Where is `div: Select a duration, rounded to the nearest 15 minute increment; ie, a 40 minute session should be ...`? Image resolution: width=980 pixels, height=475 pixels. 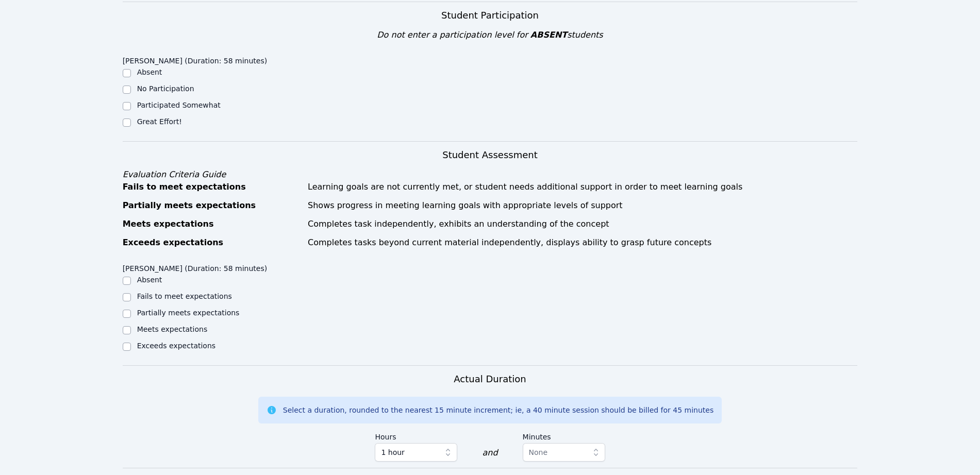 div: Select a duration, rounded to the nearest 15 minute increment; ie, a 40 minute session should be ... is located at coordinates (498, 410).